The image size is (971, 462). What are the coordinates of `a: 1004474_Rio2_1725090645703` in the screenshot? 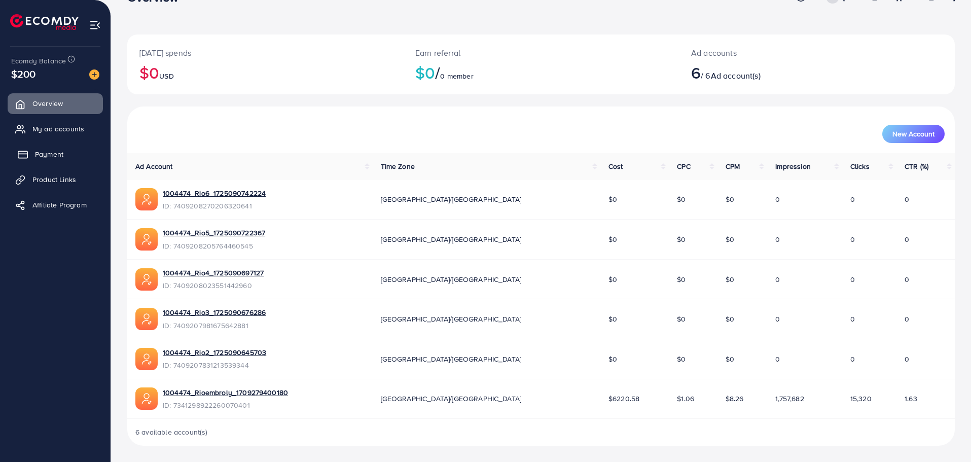 It's located at (214, 352).